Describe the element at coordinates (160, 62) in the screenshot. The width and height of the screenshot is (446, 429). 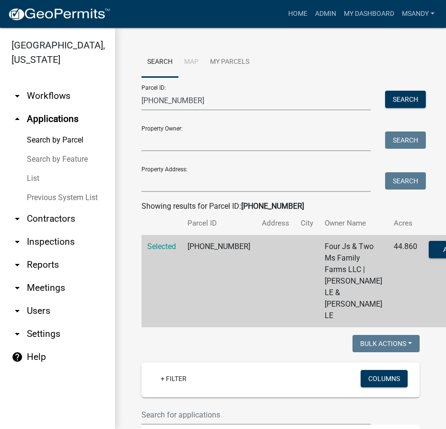
I see `a: Search` at that location.